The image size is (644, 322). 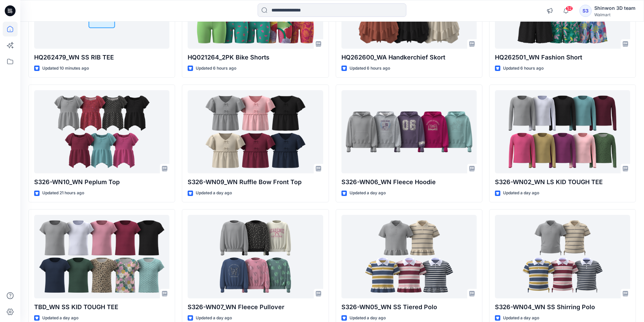 What do you see at coordinates (255, 307) in the screenshot?
I see `p: S326-WN07_WN Fleece Pullover` at bounding box center [255, 307].